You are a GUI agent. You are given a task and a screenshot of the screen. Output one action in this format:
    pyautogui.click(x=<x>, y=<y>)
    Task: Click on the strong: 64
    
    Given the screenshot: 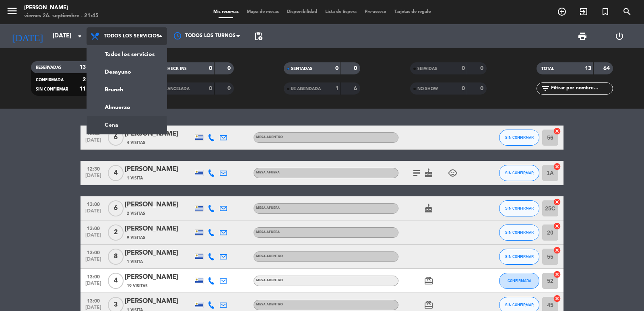 What is the action you would take?
    pyautogui.click(x=608, y=69)
    